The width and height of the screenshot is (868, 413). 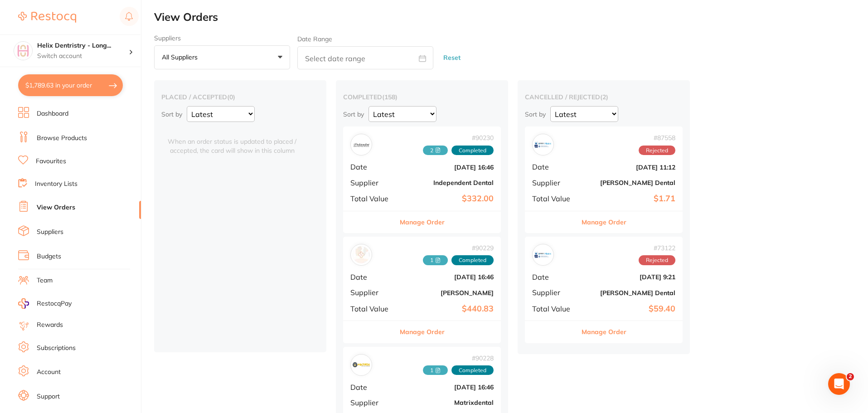 What do you see at coordinates (50, 325) in the screenshot?
I see `a: Rewards` at bounding box center [50, 325].